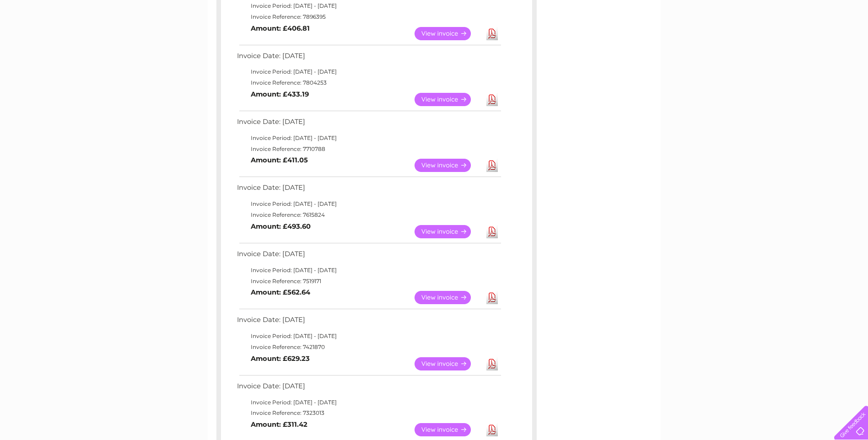 The height and width of the screenshot is (440, 868). Describe the element at coordinates (279, 424) in the screenshot. I see `b: Amount: £311.42` at that location.